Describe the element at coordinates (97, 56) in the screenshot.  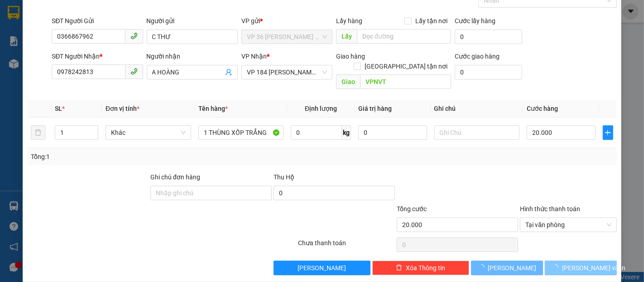
I see `div: SĐT Người Nhận` at that location.